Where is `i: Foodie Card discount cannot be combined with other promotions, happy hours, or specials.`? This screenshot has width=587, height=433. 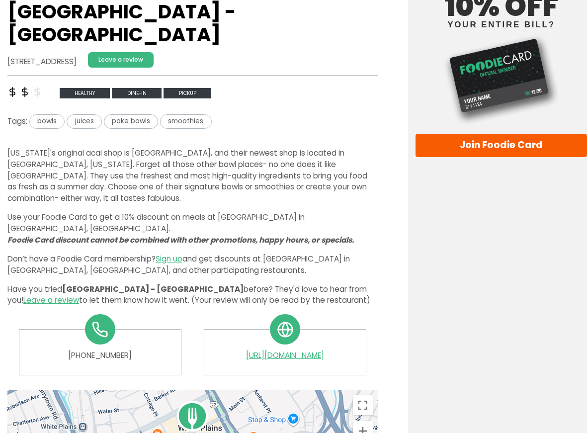 i: Foodie Card discount cannot be combined with other promotions, happy hours, or specials. is located at coordinates (180, 239).